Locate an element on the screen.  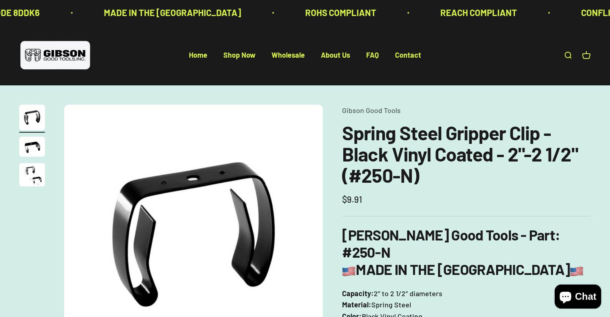
inbox-online-store-chat: Shopify online store chat is located at coordinates (578, 298).